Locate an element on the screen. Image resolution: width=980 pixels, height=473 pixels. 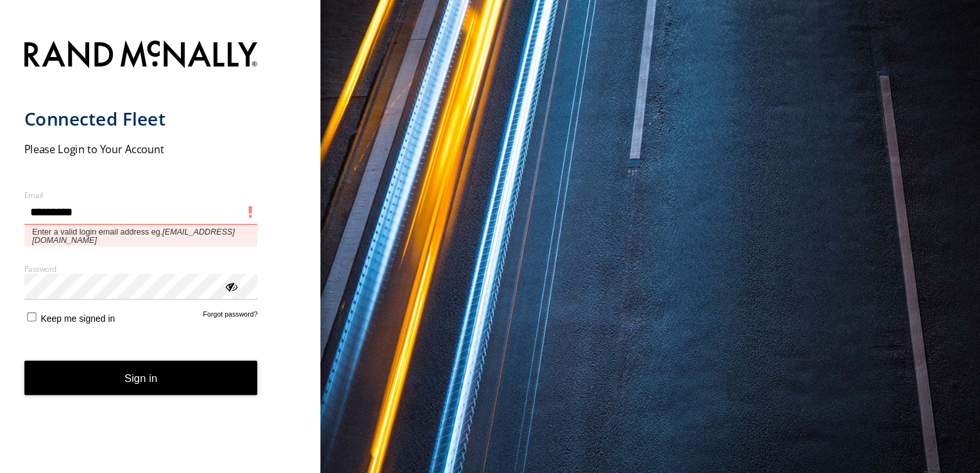
a: Visit our Website is located at coordinates (57, 462).